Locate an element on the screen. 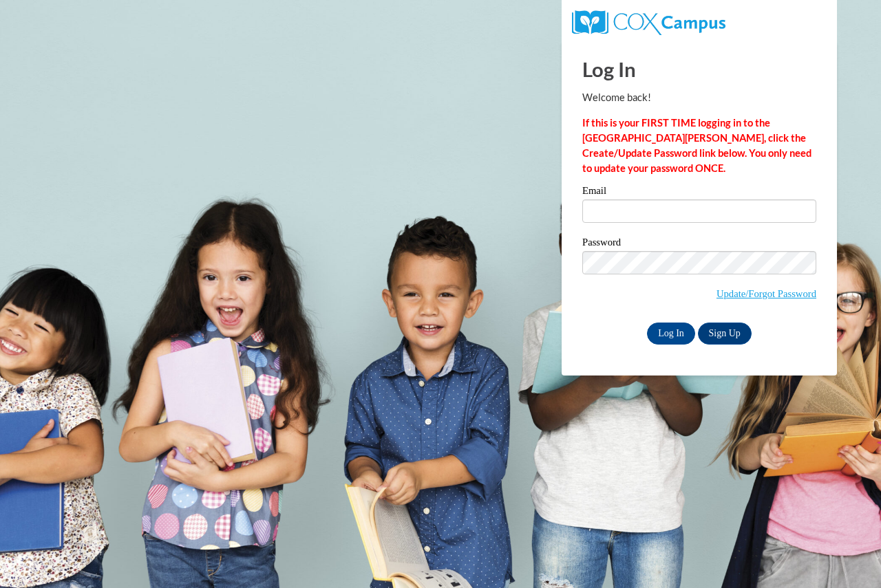  h1: Log In is located at coordinates (699, 69).